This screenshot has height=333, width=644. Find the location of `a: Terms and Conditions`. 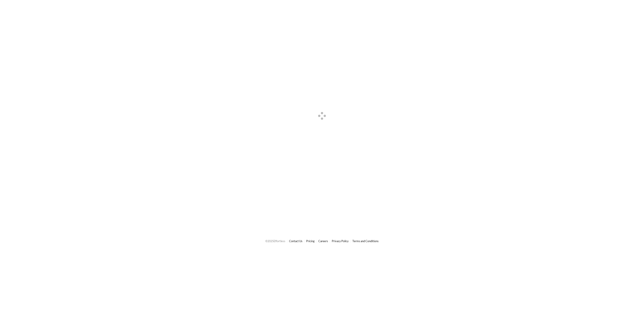

a: Terms and Conditions is located at coordinates (365, 241).